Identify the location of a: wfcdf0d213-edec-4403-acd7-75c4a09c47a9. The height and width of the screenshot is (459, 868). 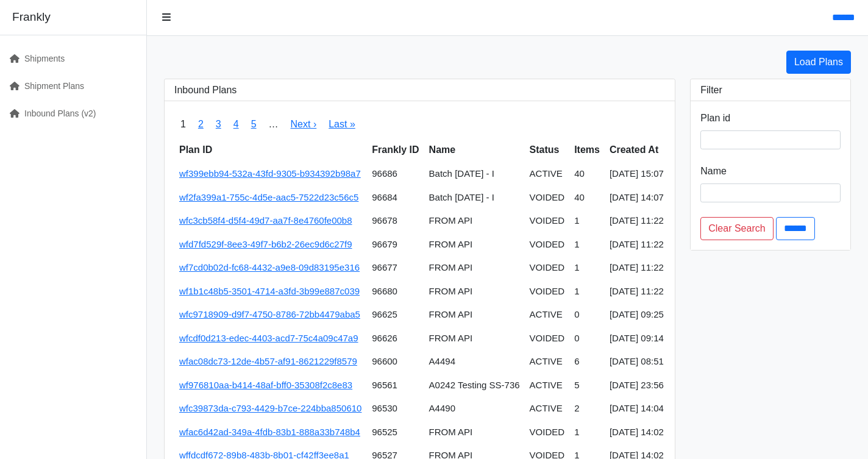
(269, 338).